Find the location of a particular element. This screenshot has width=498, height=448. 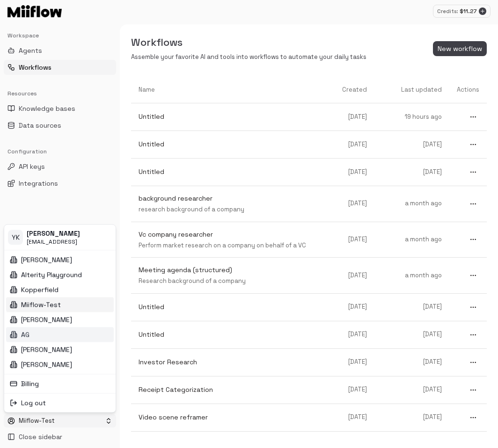

div: AG is located at coordinates (60, 334).